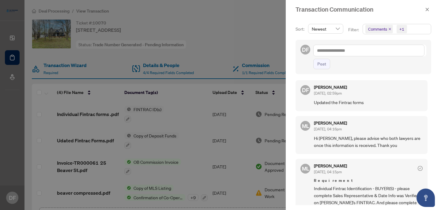  What do you see at coordinates (401, 29) in the screenshot?
I see `div: +1` at bounding box center [401, 29].